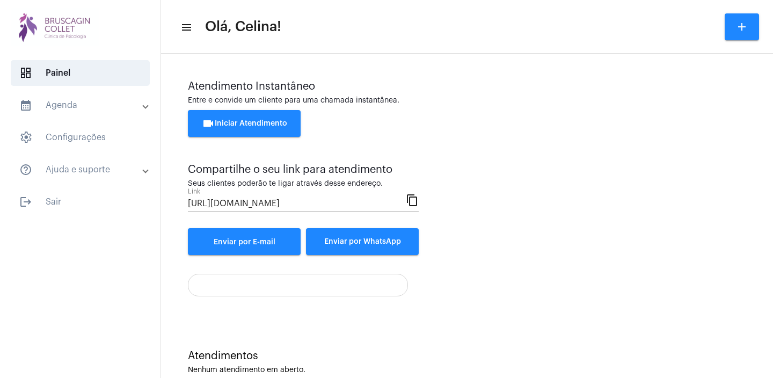 The image size is (773, 378). Describe the element at coordinates (467, 86) in the screenshot. I see `div: Atendimento Instantâneo` at that location.